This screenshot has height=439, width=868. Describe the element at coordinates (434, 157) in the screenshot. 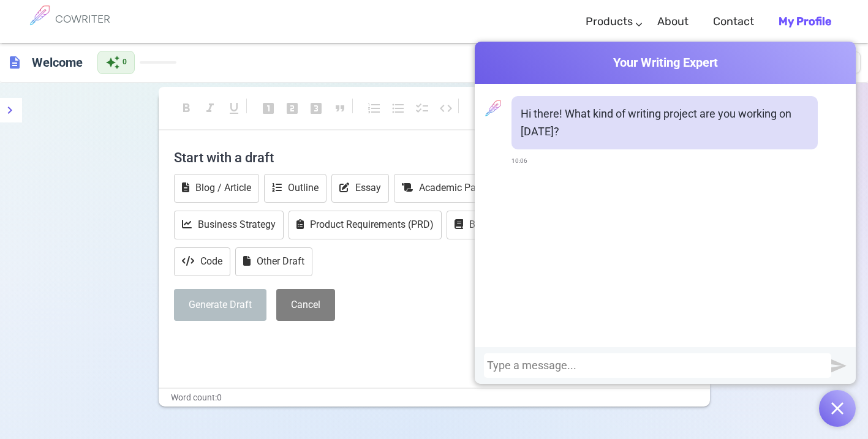

I see `h4: Start with a draft` at that location.